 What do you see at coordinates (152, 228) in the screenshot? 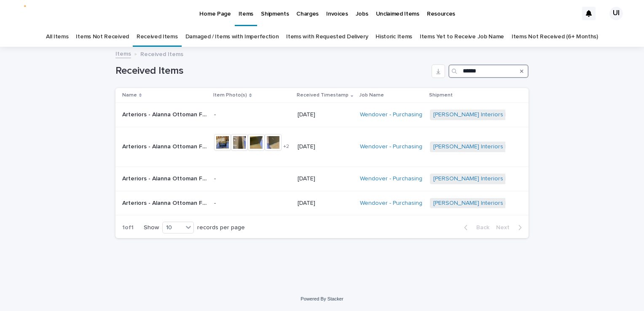
I see `p: Show` at bounding box center [152, 228].